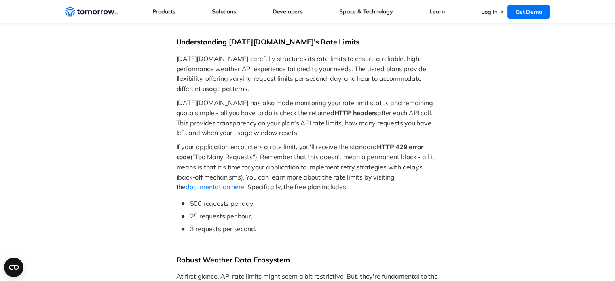  What do you see at coordinates (215, 187) in the screenshot?
I see `a: documentation here` at bounding box center [215, 187].